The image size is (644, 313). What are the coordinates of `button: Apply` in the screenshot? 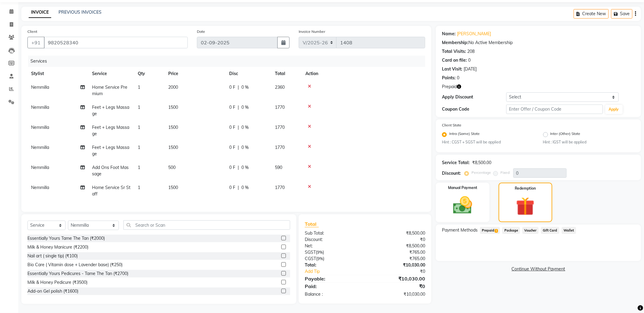 It's located at (613, 109).